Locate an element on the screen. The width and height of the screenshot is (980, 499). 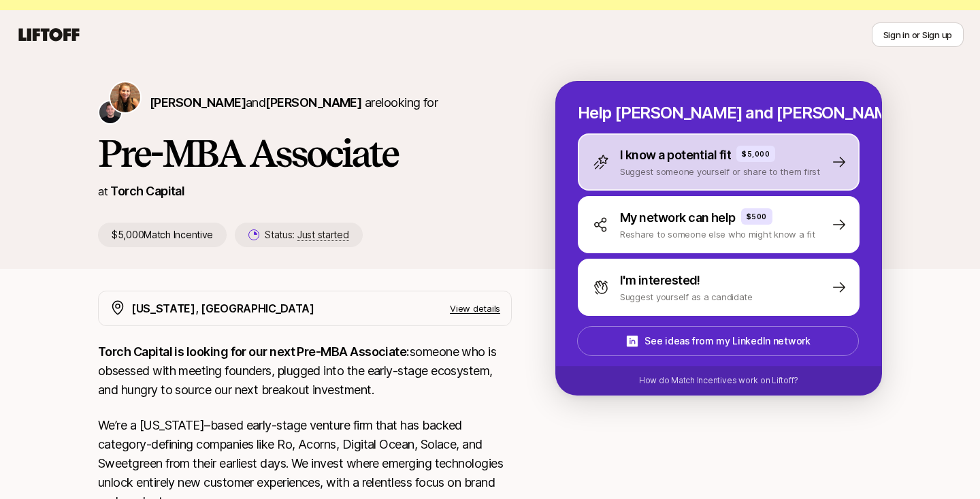
p: Suggest yourself as a candidate is located at coordinates (686, 297).